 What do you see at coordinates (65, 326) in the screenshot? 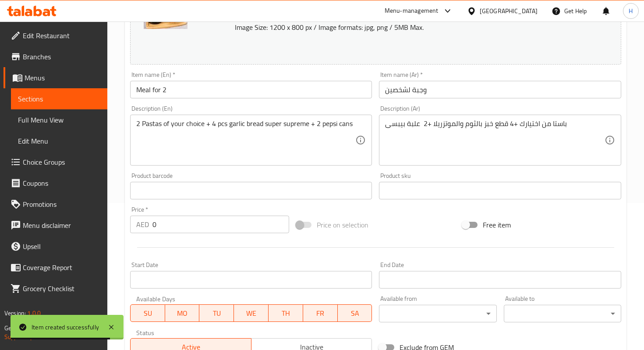
I see `div: Item created successfully` at bounding box center [65, 326].